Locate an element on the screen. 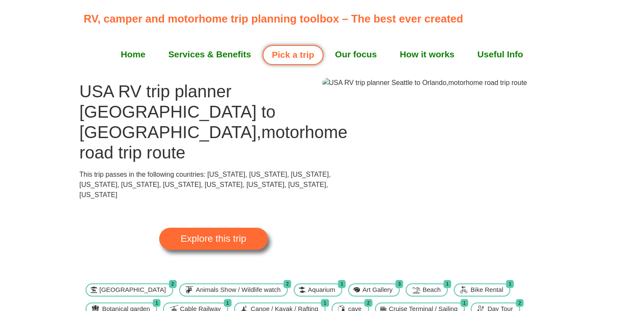 The width and height of the screenshot is (644, 311). a: Our focus is located at coordinates (356, 55).